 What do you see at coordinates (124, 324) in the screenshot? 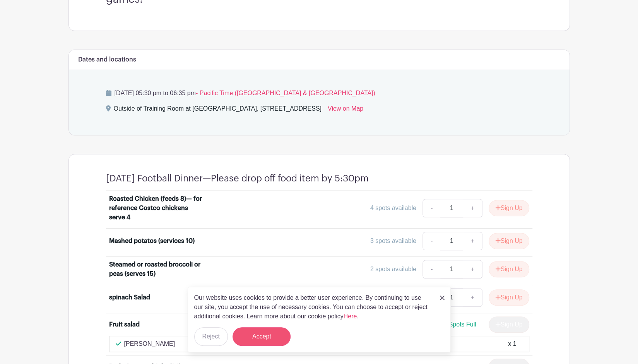
I see `div: Fruit salad` at bounding box center [124, 324].